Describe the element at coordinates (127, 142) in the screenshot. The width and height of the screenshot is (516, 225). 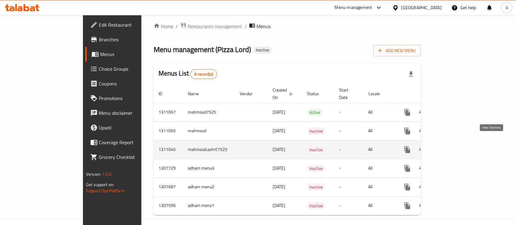
I see `a: Coverage Report` at that location.